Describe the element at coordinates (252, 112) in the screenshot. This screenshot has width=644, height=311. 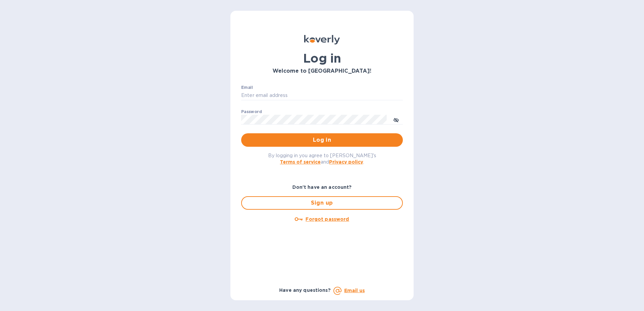
I see `label: Password` at that location.